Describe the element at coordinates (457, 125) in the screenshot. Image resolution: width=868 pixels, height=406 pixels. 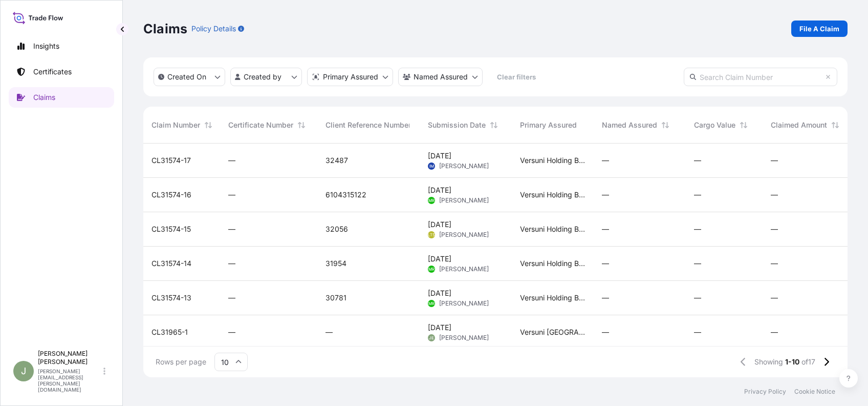
I see `span: Submission Date` at that location.